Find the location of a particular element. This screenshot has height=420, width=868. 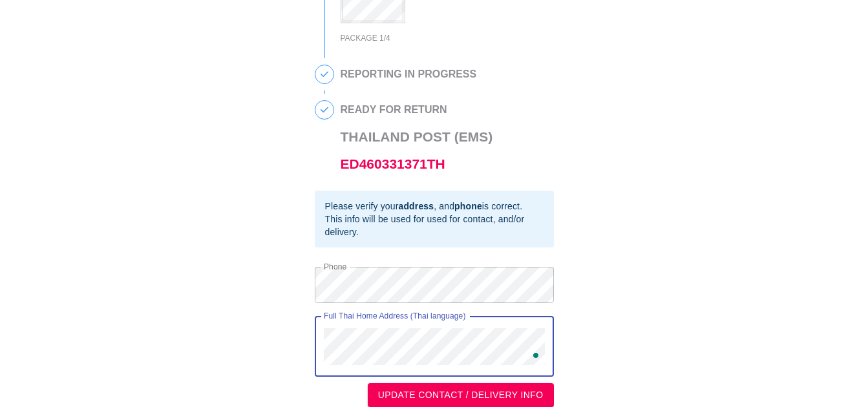

textarea: To enrich screen reader interactions, please activate Accessibility in Grammarly extension settings is located at coordinates (435, 347).